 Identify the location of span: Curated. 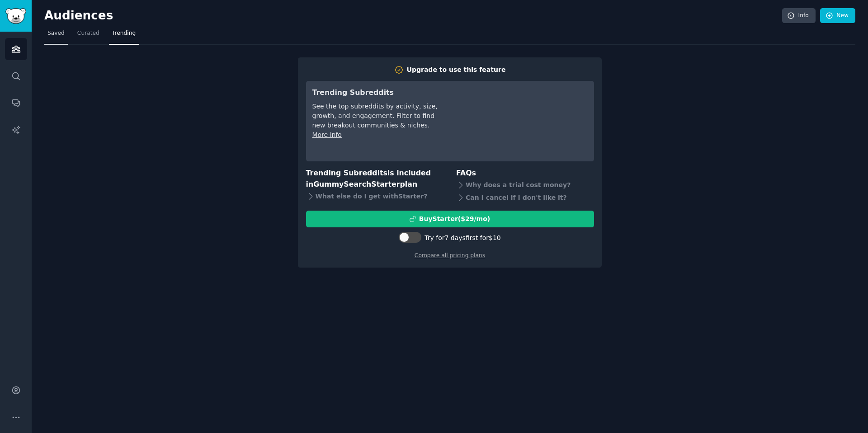
(88, 34).